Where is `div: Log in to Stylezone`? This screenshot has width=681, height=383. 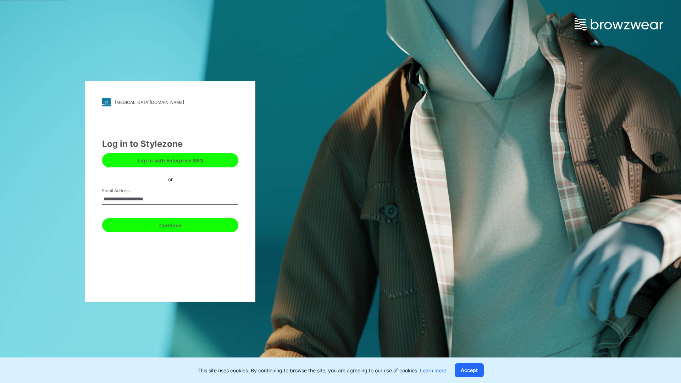
div: Log in to Stylezone is located at coordinates (170, 144).